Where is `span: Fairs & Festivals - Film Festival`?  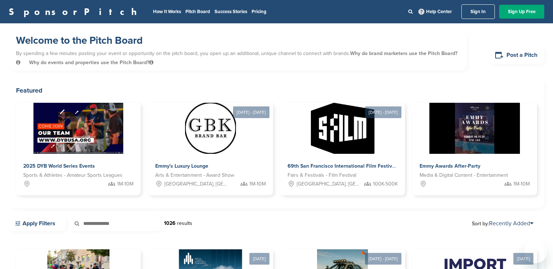 span: Fairs & Festivals - Film Festival is located at coordinates (322, 175).